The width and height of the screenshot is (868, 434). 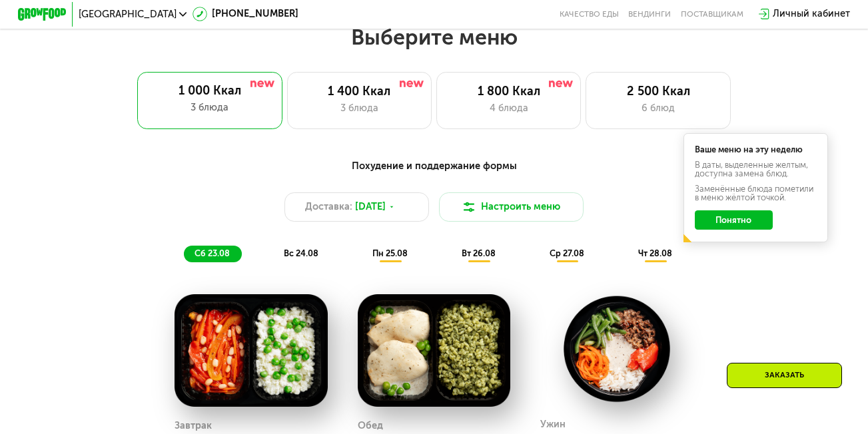 What do you see at coordinates (390, 253) in the screenshot?
I see `span: пн 25.08` at bounding box center [390, 253].